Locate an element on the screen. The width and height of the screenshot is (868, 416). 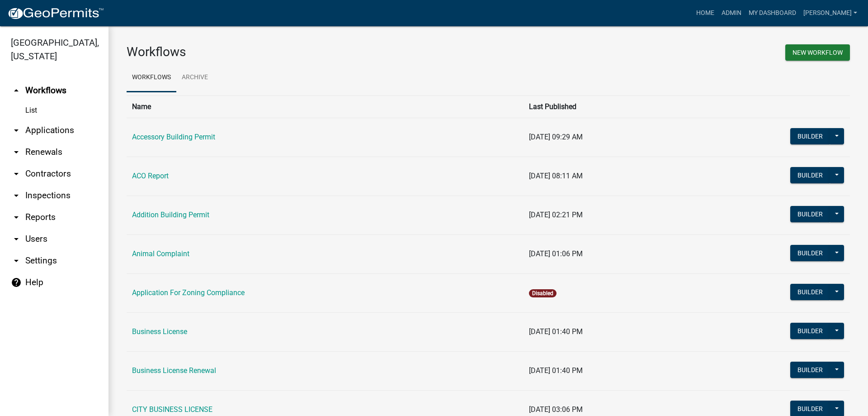
i: arrow_drop_up is located at coordinates (16, 91).